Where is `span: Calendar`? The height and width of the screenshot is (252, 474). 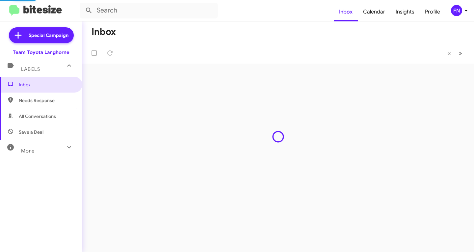
span: Calendar is located at coordinates (374, 12).